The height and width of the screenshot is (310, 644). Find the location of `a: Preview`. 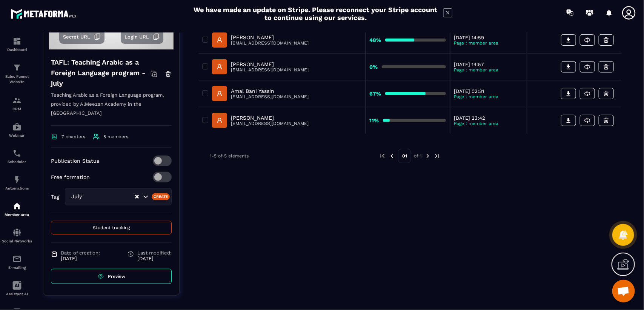

a: Preview is located at coordinates (111, 277).